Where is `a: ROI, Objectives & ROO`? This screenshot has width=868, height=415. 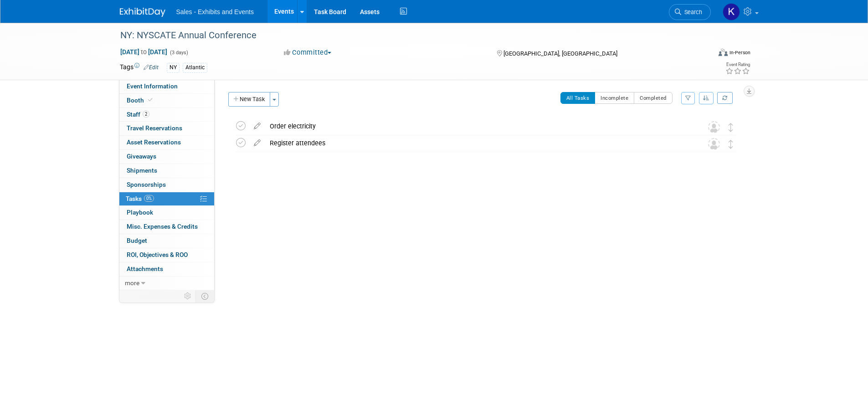
a: ROI, Objectives & ROO is located at coordinates (167, 256).